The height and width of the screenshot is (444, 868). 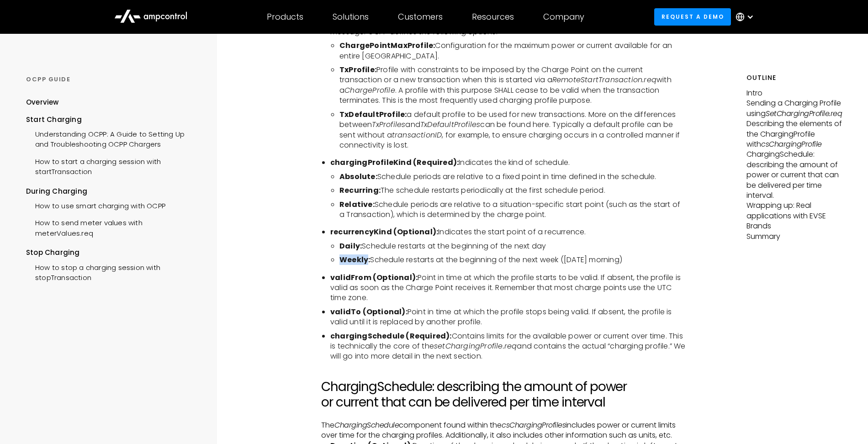 What do you see at coordinates (113, 227) in the screenshot?
I see `div: How to send meter values with meterValues.req` at bounding box center [113, 227].